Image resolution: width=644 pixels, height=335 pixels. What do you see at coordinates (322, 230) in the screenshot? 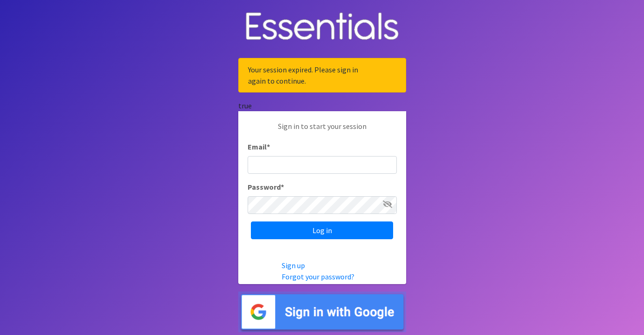
I see `input: Log in` at bounding box center [322, 230].